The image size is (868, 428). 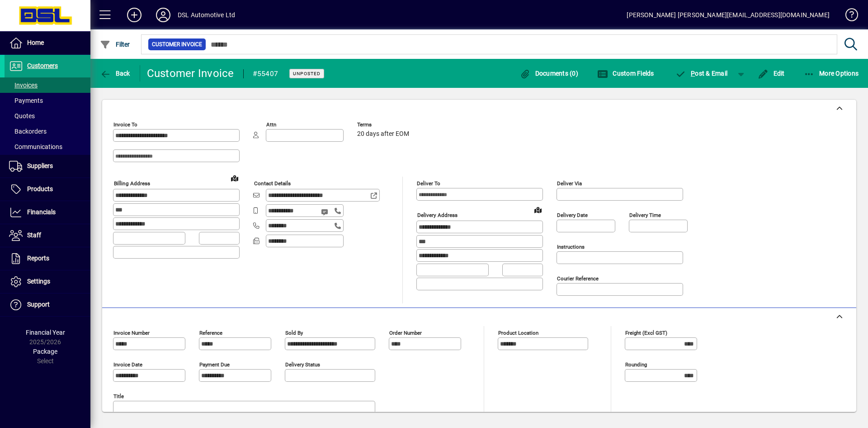 I want to click on span: Financial Year, so click(x=45, y=333).